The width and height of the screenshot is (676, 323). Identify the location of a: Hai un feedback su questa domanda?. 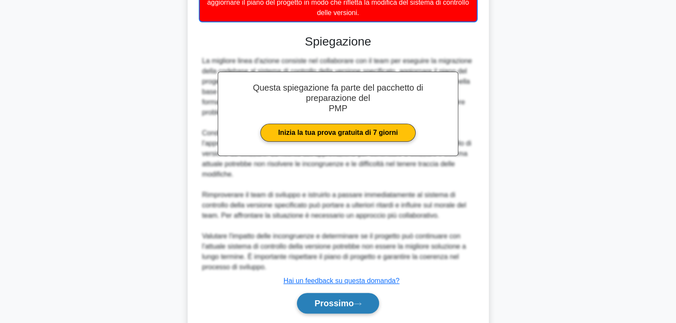
(341, 281).